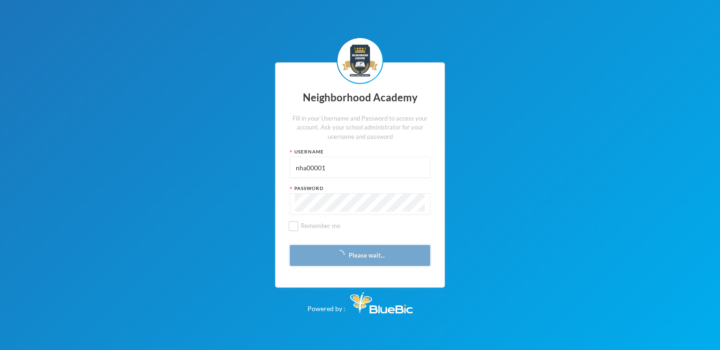 The image size is (720, 350). What do you see at coordinates (382, 302) in the screenshot?
I see `img: Bluebic` at bounding box center [382, 302].